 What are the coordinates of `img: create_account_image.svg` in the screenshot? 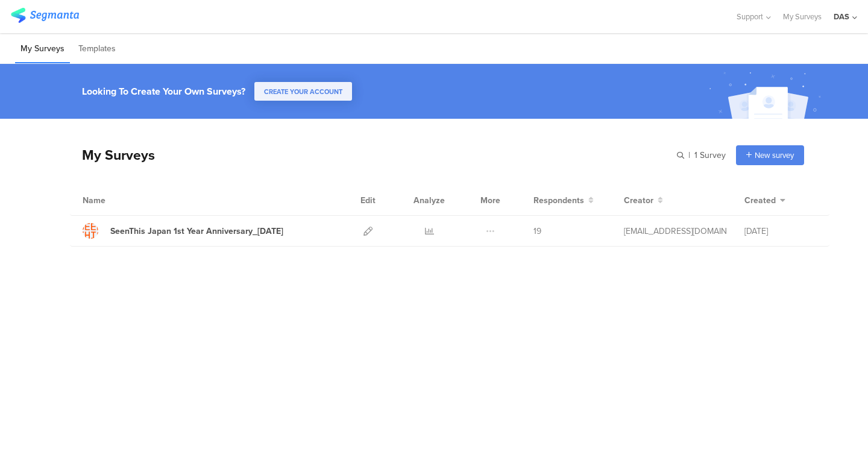 It's located at (766, 95).